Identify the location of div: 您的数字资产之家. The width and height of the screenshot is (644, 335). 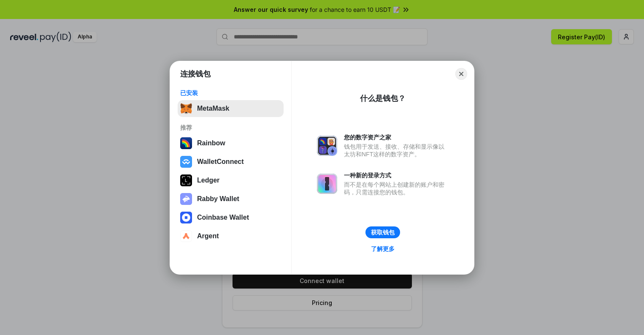
(397, 137).